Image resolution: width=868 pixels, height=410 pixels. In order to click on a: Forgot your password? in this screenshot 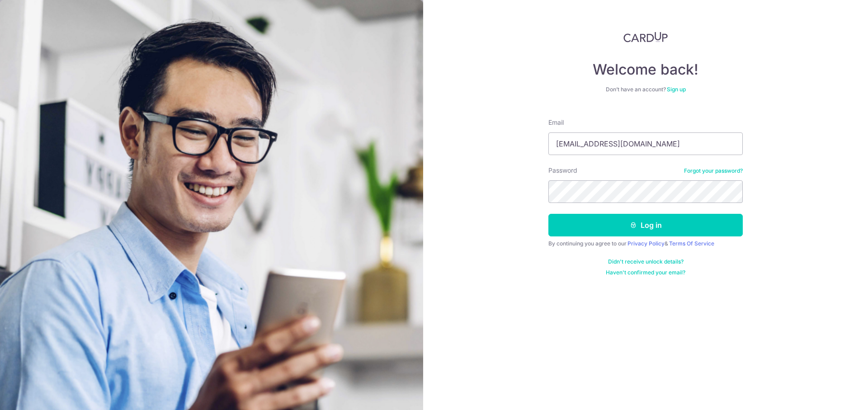, I will do `click(713, 171)`.